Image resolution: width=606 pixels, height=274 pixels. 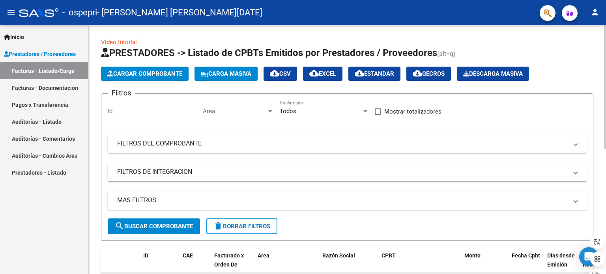 What do you see at coordinates (347, 200) in the screenshot?
I see `mat-expansion-panel-header: MAS FILTROS` at bounding box center [347, 200].